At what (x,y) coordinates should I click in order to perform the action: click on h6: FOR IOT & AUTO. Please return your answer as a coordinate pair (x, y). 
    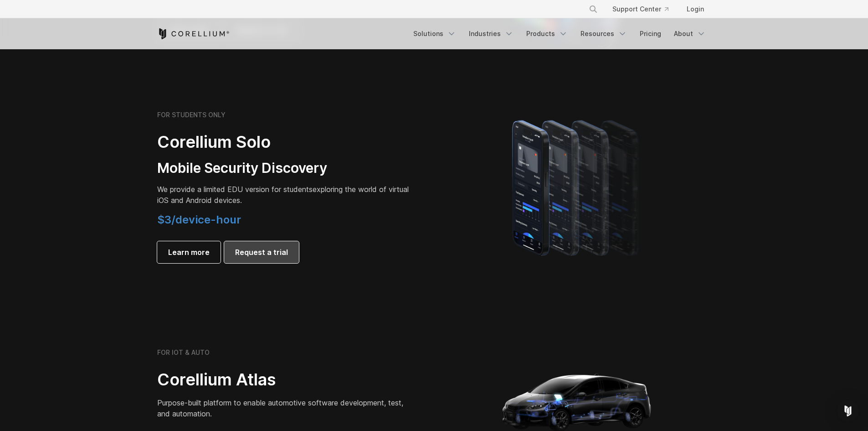
    Looking at the image, I should click on (183, 352).